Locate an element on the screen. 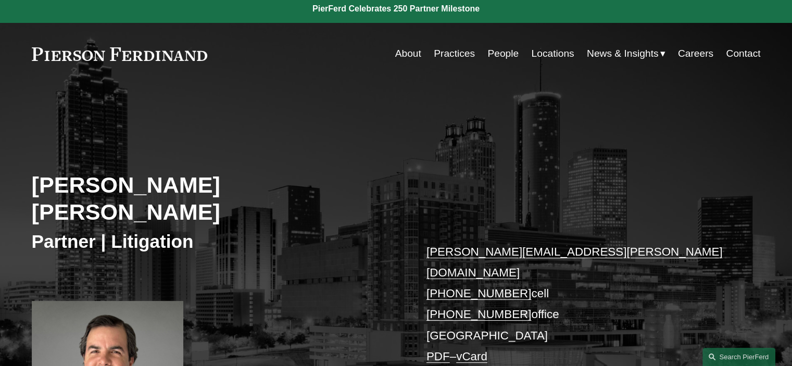 This screenshot has width=792, height=366. a: folder dropdown is located at coordinates (626, 54).